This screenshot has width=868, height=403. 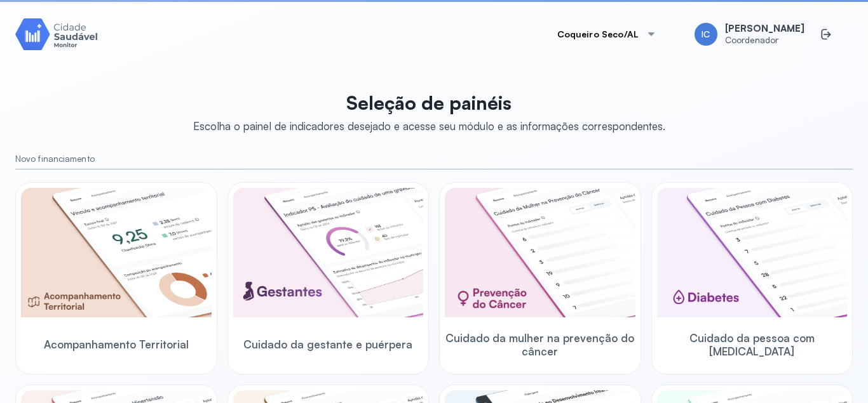 What do you see at coordinates (607, 34) in the screenshot?
I see `button: Coqueiro Seco/AL` at bounding box center [607, 34].